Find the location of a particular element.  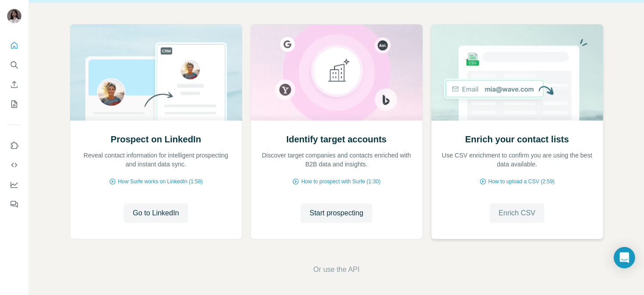

button: Feedback is located at coordinates (14, 205).